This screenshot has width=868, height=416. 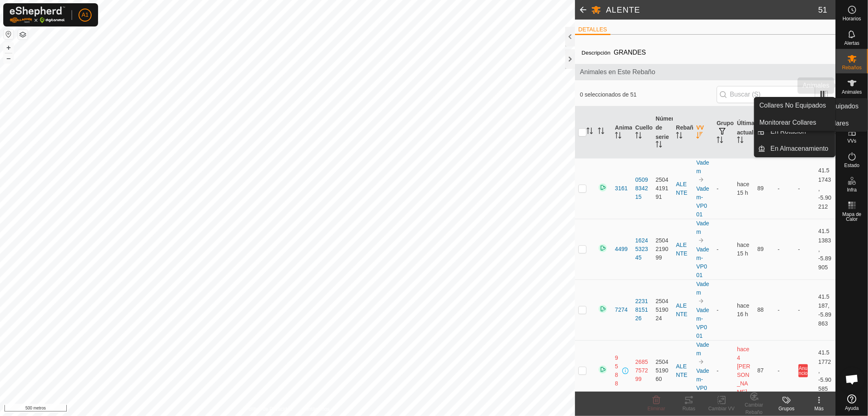 What do you see at coordinates (852, 92) in the screenshot?
I see `font: Animales` at bounding box center [852, 92].